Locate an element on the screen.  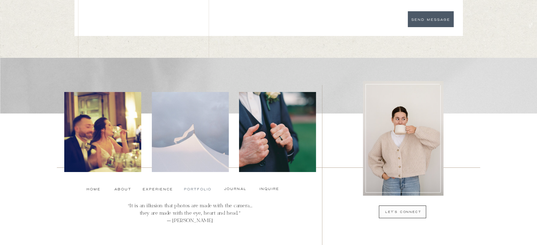
nav: Home is located at coordinates (94, 190).